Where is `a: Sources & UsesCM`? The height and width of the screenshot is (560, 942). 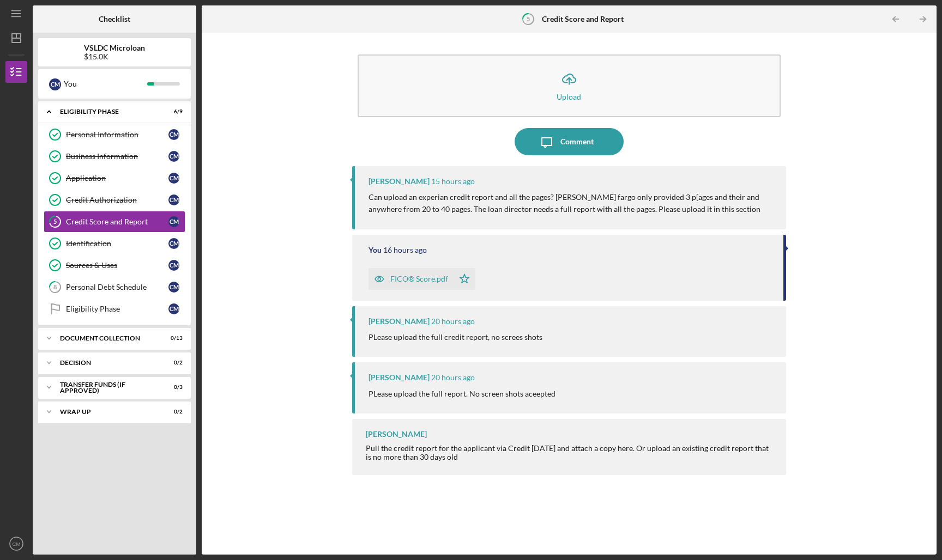
a: Sources & UsesCM is located at coordinates (114, 265).